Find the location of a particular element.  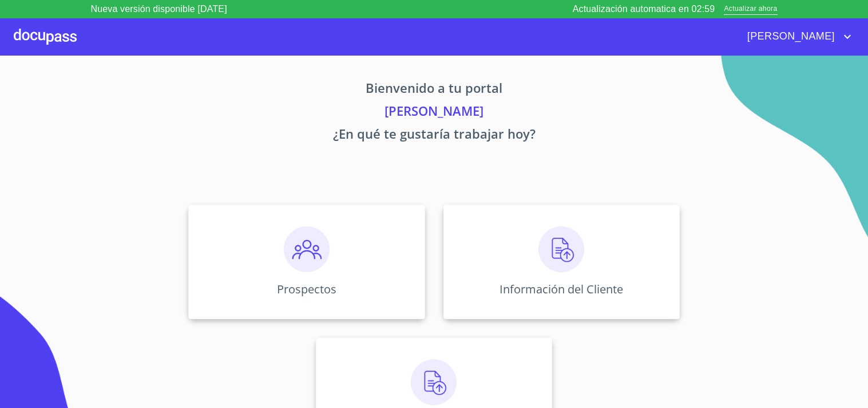

p: Prospectos is located at coordinates (307, 289).